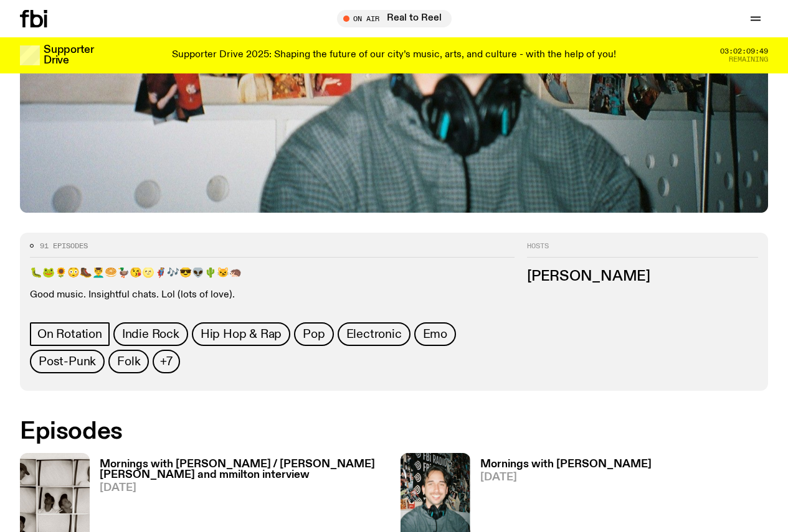 The height and width of the screenshot is (532, 788). What do you see at coordinates (128, 361) in the screenshot?
I see `span: Folk` at bounding box center [128, 361].